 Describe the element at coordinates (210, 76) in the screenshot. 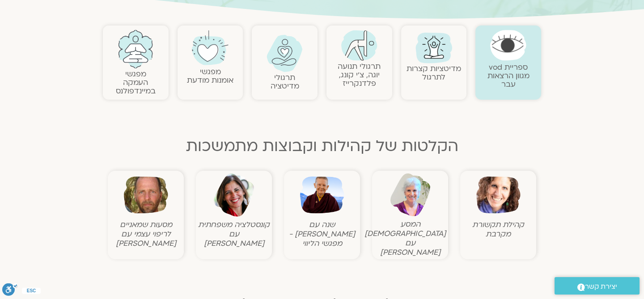

I see `a: מפגשיאומנות מודעת` at that location.